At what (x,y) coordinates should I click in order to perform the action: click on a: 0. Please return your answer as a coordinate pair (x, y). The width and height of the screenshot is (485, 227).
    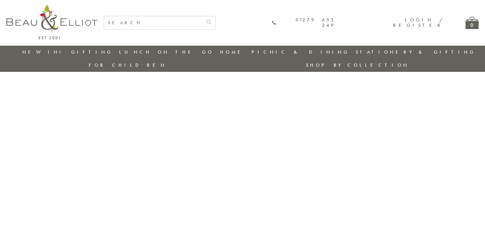
    Looking at the image, I should click on (471, 23).